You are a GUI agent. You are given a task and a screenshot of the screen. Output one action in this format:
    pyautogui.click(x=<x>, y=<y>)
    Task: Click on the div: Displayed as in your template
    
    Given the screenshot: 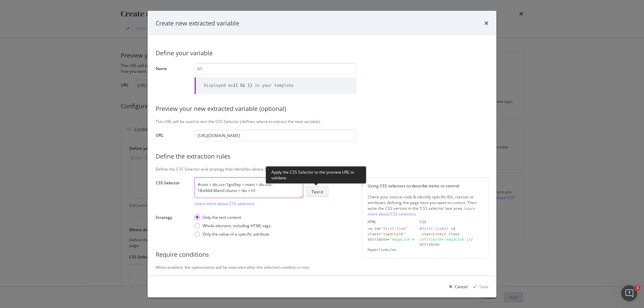 What is the action you would take?
    pyautogui.click(x=248, y=85)
    